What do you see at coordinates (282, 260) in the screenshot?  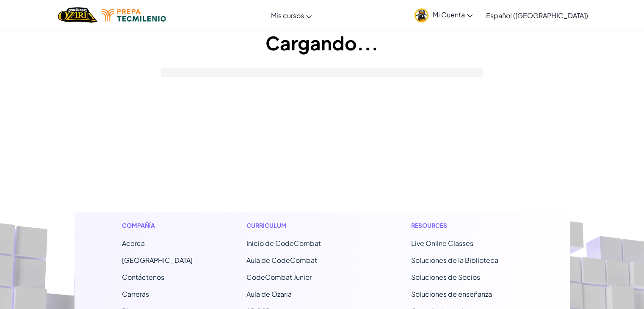 I see `a: Aula de CodeCombat` at bounding box center [282, 260].